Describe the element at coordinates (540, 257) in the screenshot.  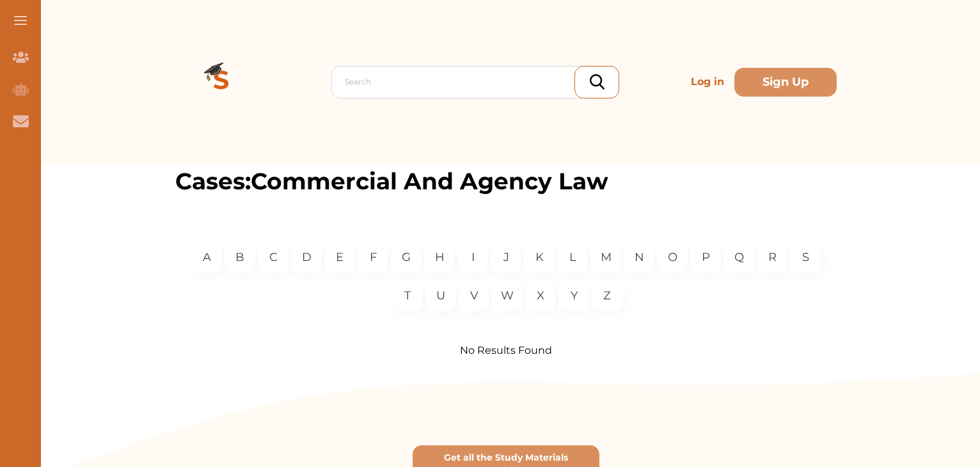
I see `p: K` at that location.